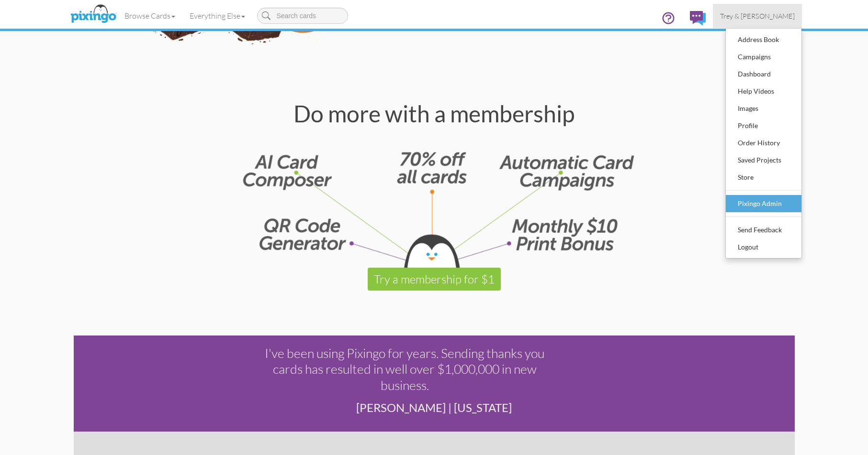 Image resolution: width=868 pixels, height=455 pixels. What do you see at coordinates (150, 16) in the screenshot?
I see `a: Browse Cards` at bounding box center [150, 16].